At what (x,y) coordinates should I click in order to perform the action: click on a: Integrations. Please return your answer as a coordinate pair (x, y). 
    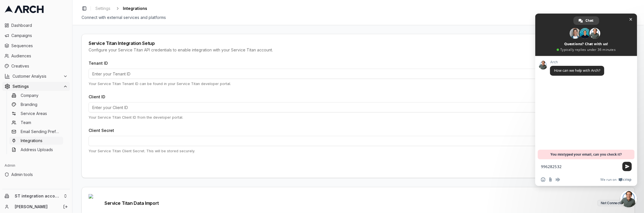
    Looking at the image, I should click on (36, 141).